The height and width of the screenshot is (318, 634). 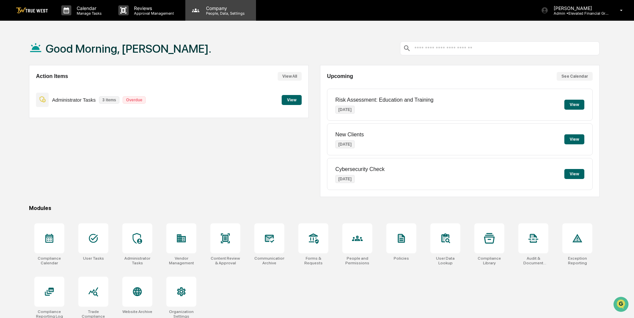 I want to click on div: Administrator Tasks, so click(x=137, y=261).